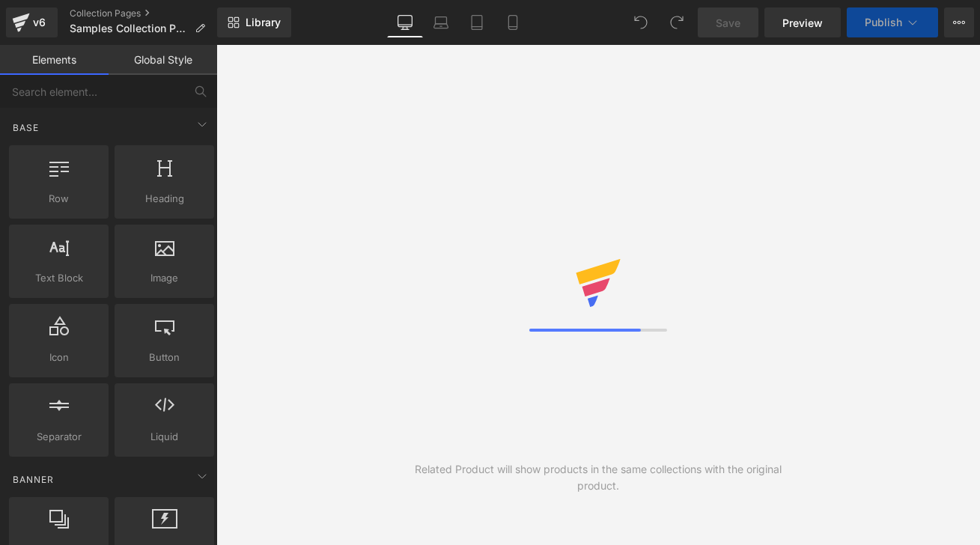  What do you see at coordinates (598, 478) in the screenshot?
I see `div: Related Product will show products in the same collections with the original product.` at bounding box center [598, 478].